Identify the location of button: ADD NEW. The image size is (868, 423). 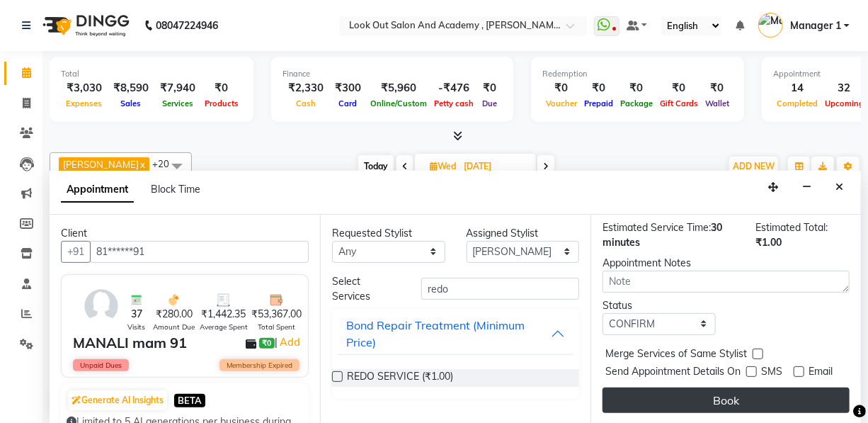
(753, 166).